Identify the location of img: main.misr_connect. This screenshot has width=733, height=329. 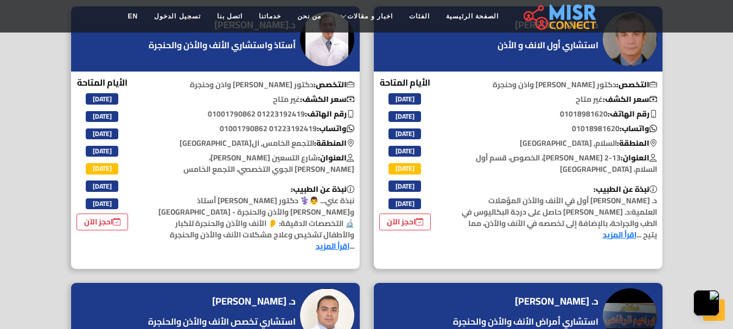
(560, 16).